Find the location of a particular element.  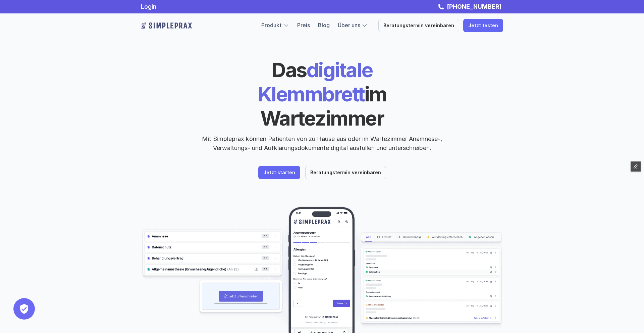

p: Mit Simpleprax können Patienten von zu Hause aus oder im Wartezimmer Anamnese-, Verwaltungs- und ... is located at coordinates (322, 143).